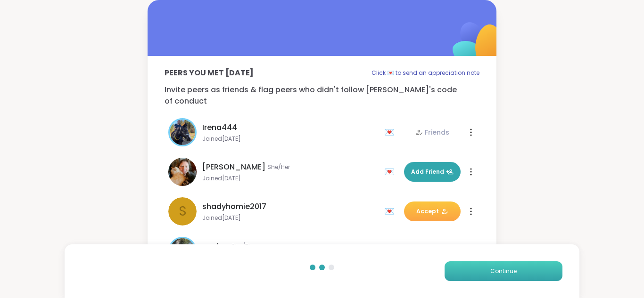 This screenshot has width=644, height=298. What do you see at coordinates (503, 271) in the screenshot?
I see `span: Continue` at bounding box center [503, 271].